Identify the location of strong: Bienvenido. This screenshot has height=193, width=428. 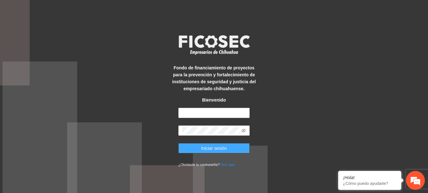
(214, 100).